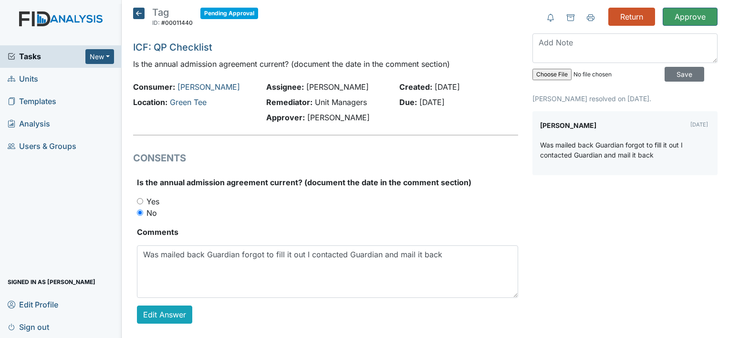 The height and width of the screenshot is (338, 729). What do you see at coordinates (153, 201) in the screenshot?
I see `label: Yes` at bounding box center [153, 201].